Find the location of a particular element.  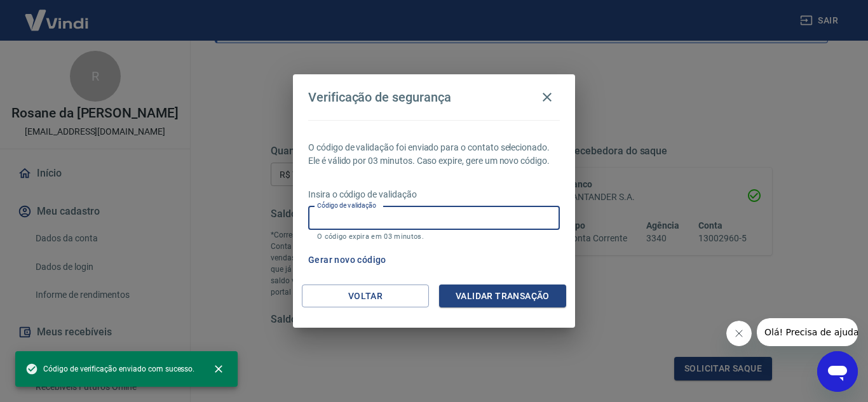

p: O código expira em 03 minutos. is located at coordinates (434, 236).